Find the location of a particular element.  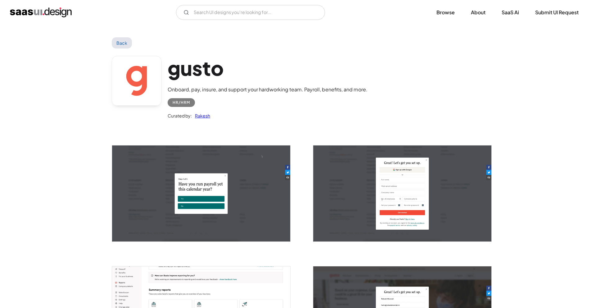

form: Email Form is located at coordinates (251, 12).